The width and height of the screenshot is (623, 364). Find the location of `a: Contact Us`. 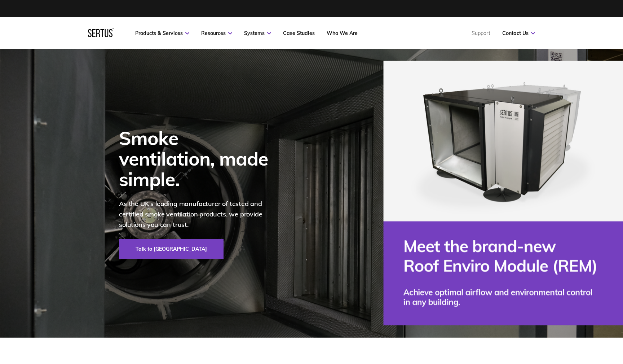

a: Contact Us is located at coordinates (519, 33).